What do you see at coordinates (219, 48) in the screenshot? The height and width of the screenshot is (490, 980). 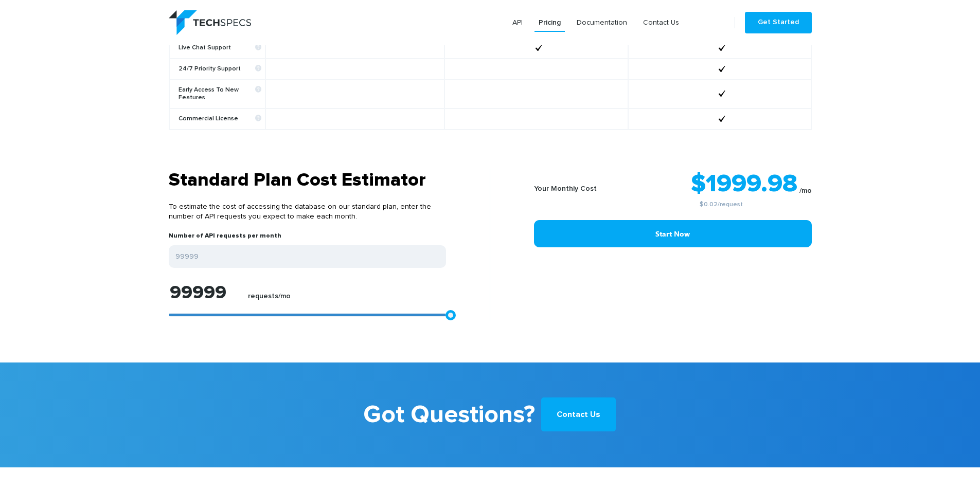 I see `b: Live Chat Support` at bounding box center [219, 48].